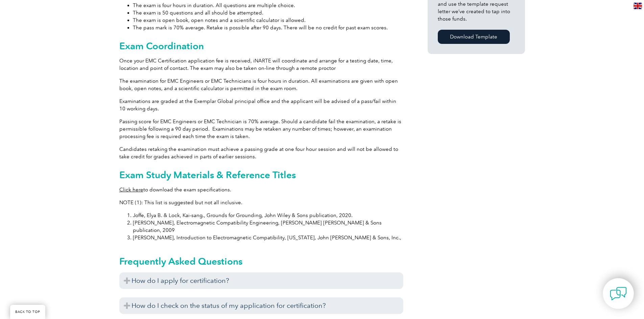 The height and width of the screenshot is (319, 644). I want to click on img: contact-chat.png, so click(618, 294).